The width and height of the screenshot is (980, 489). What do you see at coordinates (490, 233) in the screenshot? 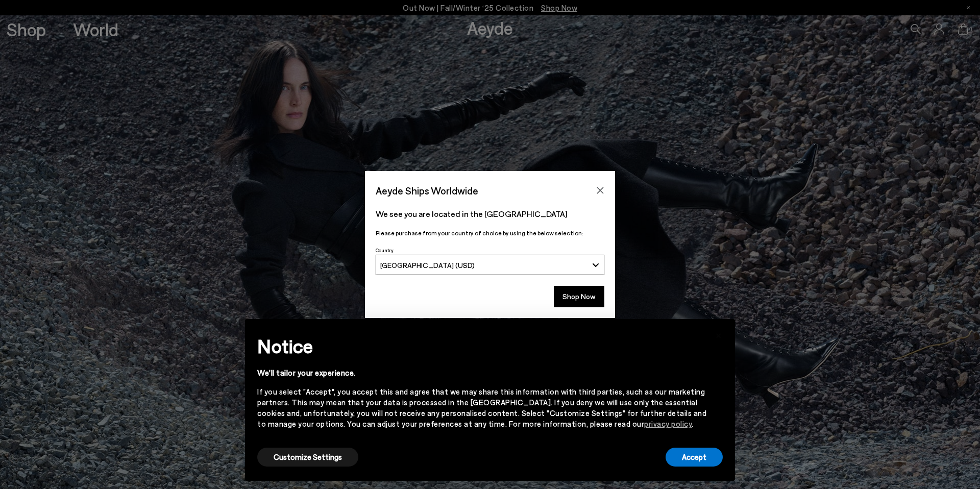
I see `p: Please purchase from your country of choice by using the below selection:` at bounding box center [490, 233].